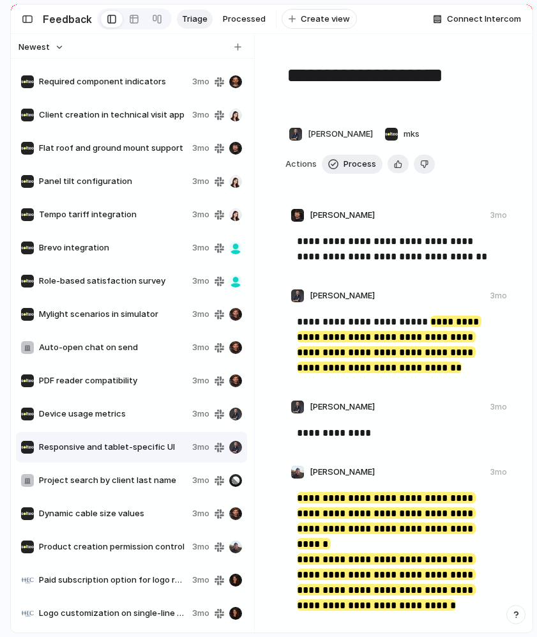 This screenshot has width=537, height=637. Describe the element at coordinates (484, 19) in the screenshot. I see `span: Connect Intercom` at that location.